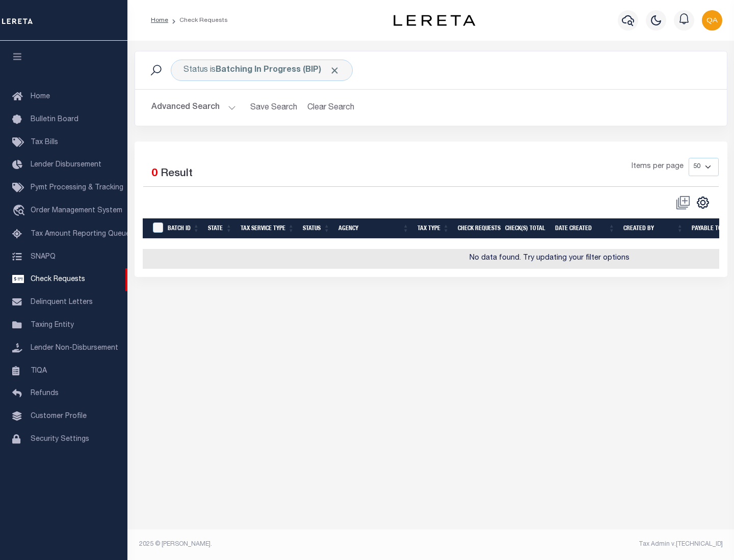 This screenshot has width=734, height=560. I want to click on i: travel_explore, so click(21, 211).